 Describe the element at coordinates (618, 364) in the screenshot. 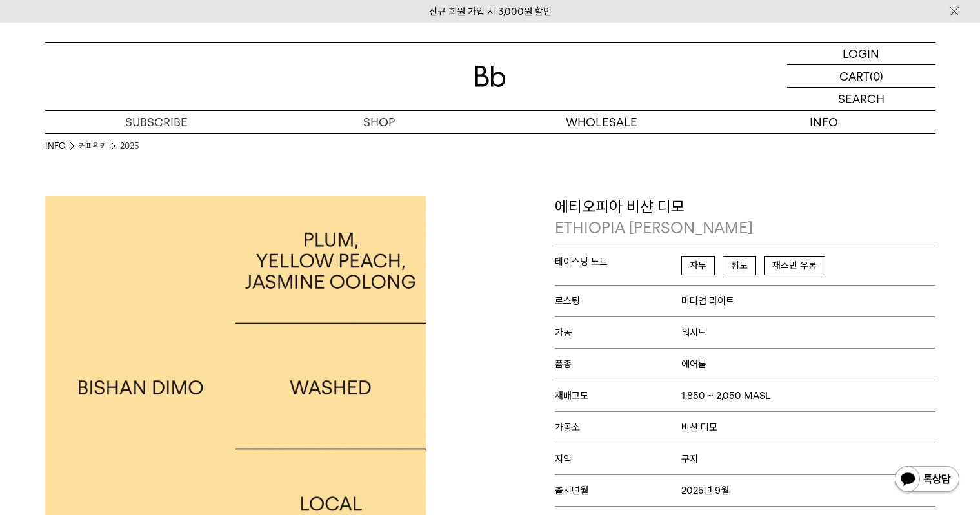

I see `span: 품종` at that location.